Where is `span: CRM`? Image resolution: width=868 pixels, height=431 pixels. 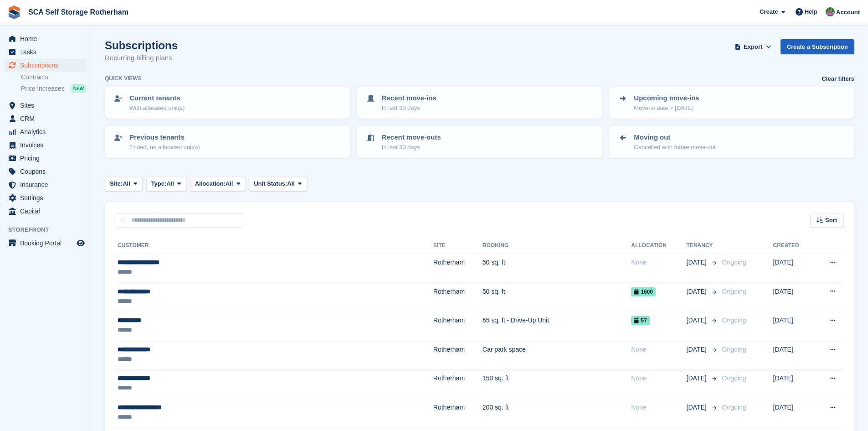 span: CRM is located at coordinates (48, 118).